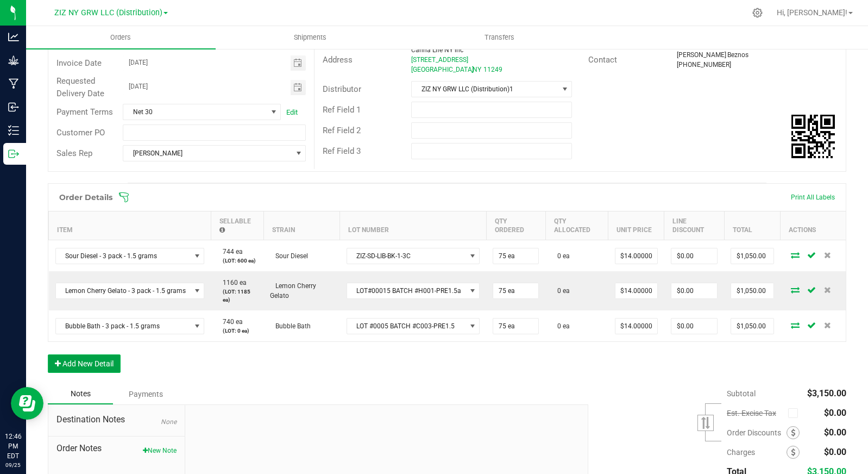 The height and width of the screenshot is (474, 868). I want to click on span: Bubble Bath, so click(290, 326).